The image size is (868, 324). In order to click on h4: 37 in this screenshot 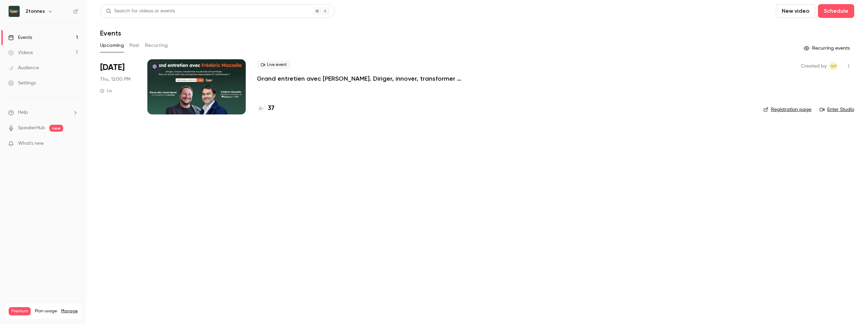, I will do `click(271, 108)`.